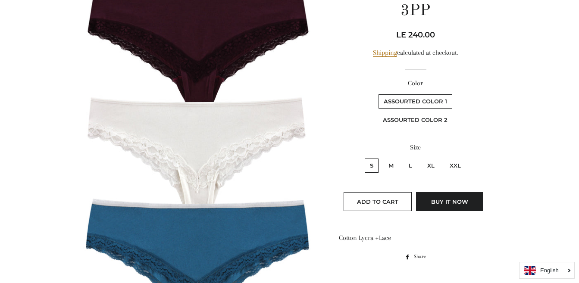 Image resolution: width=579 pixels, height=283 pixels. Describe the element at coordinates (372, 166) in the screenshot. I see `label: S` at that location.